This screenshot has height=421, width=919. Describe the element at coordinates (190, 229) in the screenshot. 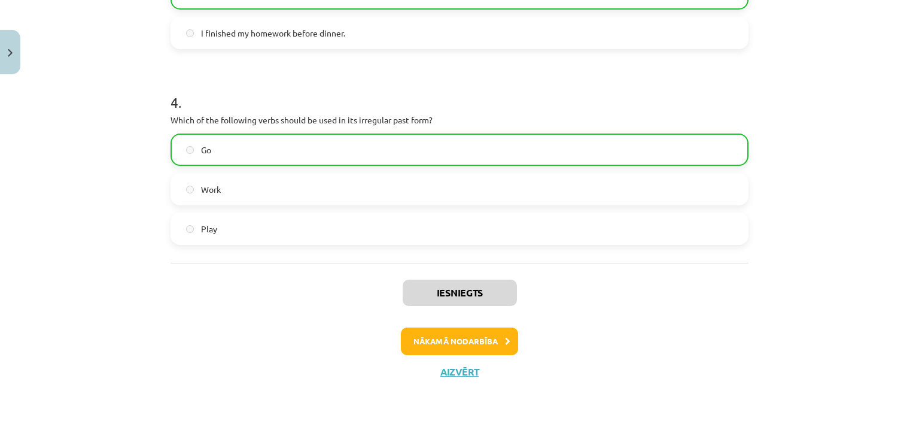

I see `input: Play` at that location.